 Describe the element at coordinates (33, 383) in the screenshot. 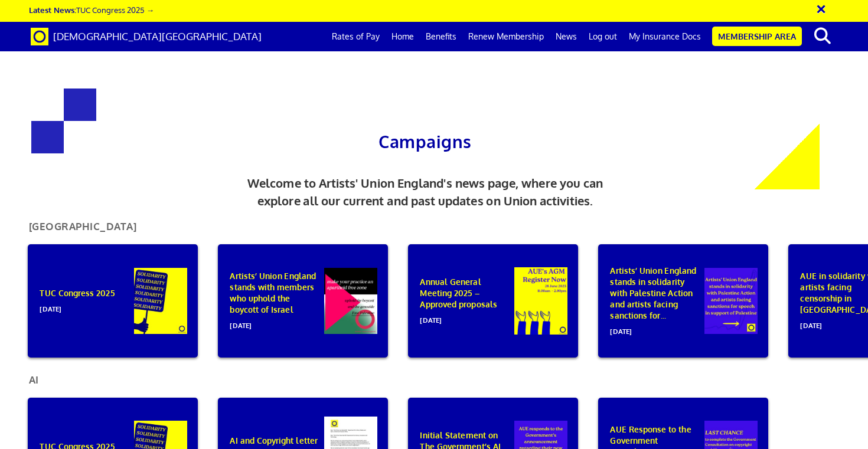

I see `h2: AI` at that location.